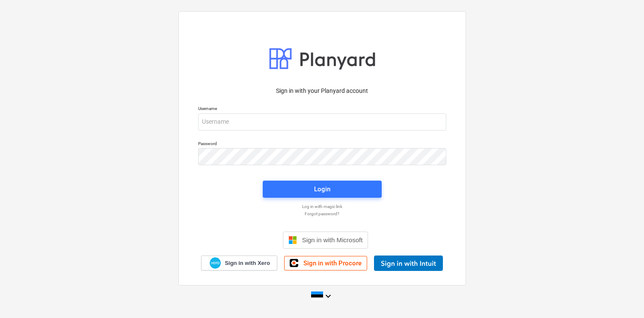  What do you see at coordinates (323, 122) in the screenshot?
I see `input: Username` at bounding box center [323, 122].